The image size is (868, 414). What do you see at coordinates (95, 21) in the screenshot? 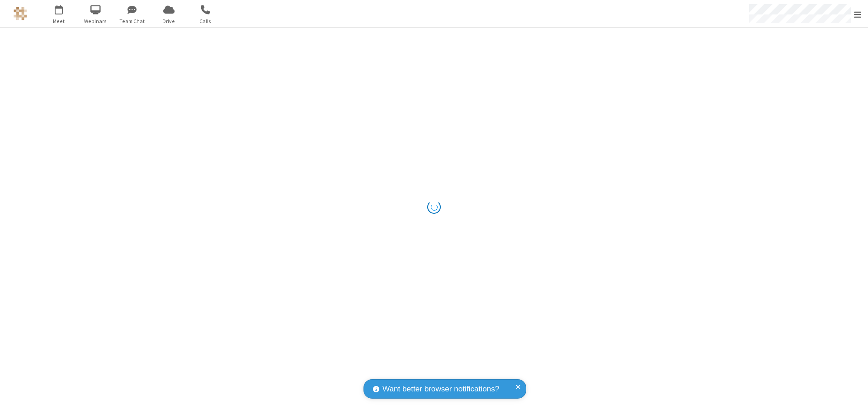
I see `span: Webinars` at bounding box center [95, 21].